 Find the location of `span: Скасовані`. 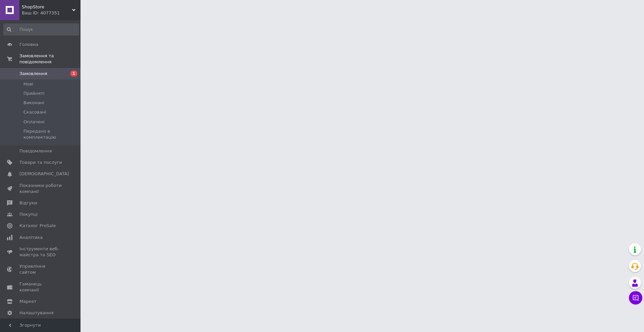

span: Скасовані is located at coordinates (35, 112).